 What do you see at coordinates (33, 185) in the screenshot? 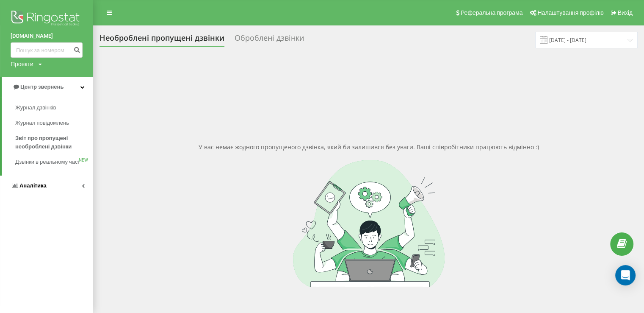
I see `span: Аналiтика` at bounding box center [33, 185].